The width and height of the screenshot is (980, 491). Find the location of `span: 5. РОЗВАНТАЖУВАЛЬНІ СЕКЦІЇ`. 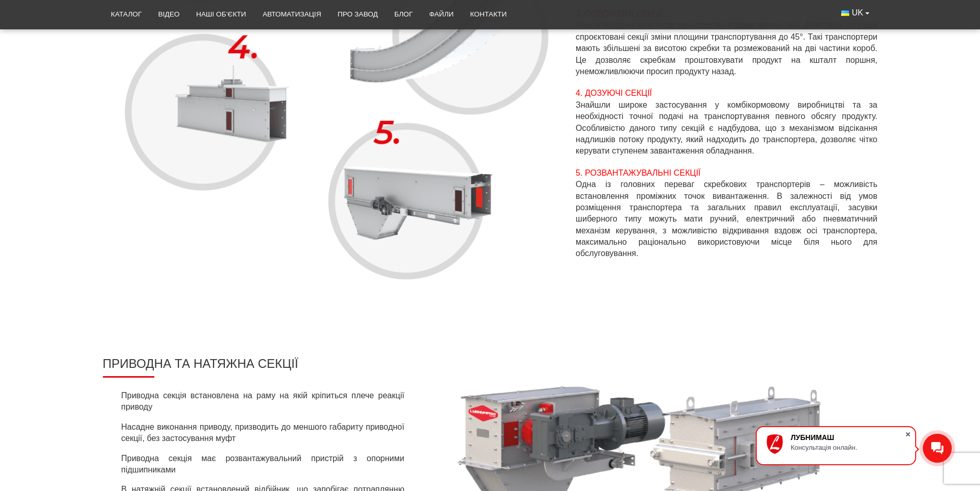

span: 5. РОЗВАНТАЖУВАЛЬНІ СЕКЦІЇ is located at coordinates (638, 172).